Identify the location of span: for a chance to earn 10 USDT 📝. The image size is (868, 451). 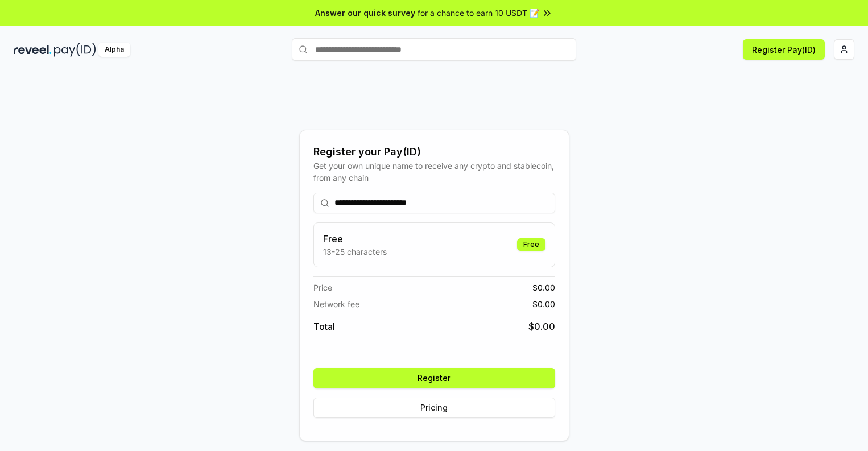
(478, 12).